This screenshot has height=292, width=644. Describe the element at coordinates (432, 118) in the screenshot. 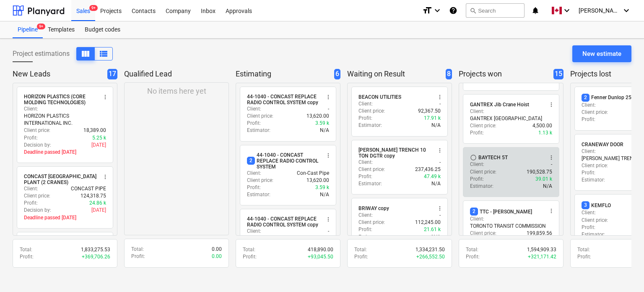

I see `p: 17.91 k` at that location.